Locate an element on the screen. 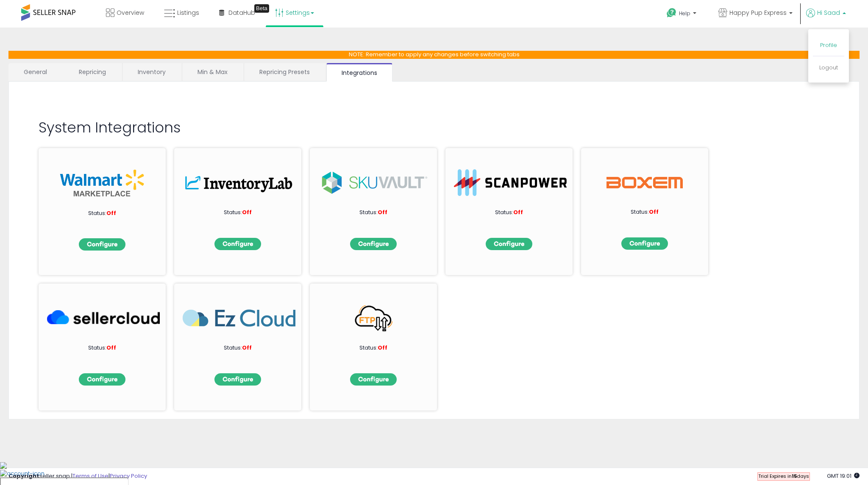 This screenshot has height=485, width=868. span: Happy Pup Express is located at coordinates (758, 13).